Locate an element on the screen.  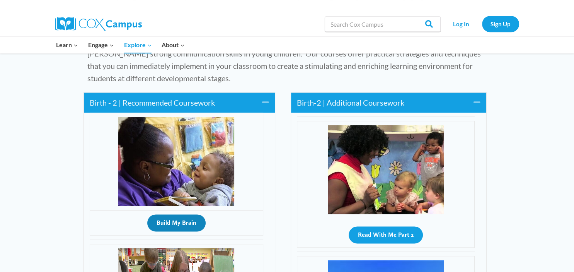
nav: Primary Navigation is located at coordinates (121, 45).